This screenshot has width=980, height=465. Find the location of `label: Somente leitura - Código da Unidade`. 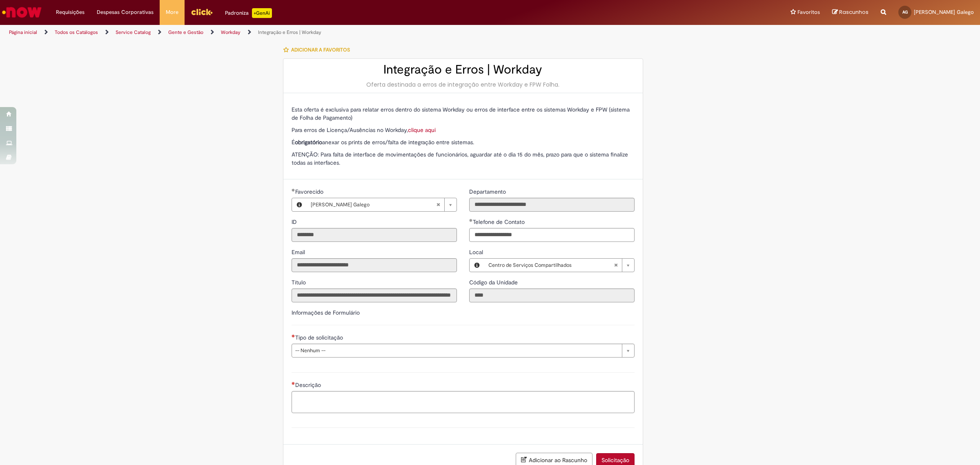

label: Somente leitura - Código da Unidade is located at coordinates (494, 282).